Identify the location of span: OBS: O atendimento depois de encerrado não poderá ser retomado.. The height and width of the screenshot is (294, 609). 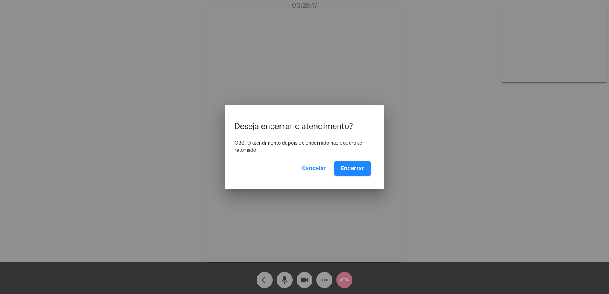
(299, 147).